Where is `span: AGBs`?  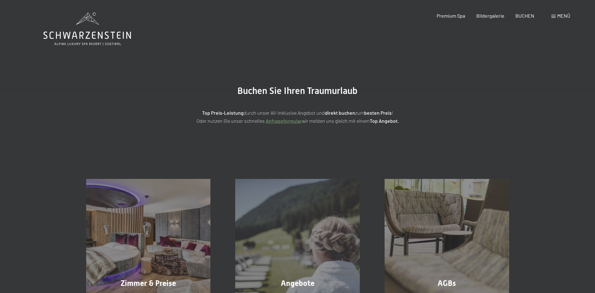
span: AGBs is located at coordinates (447, 283).